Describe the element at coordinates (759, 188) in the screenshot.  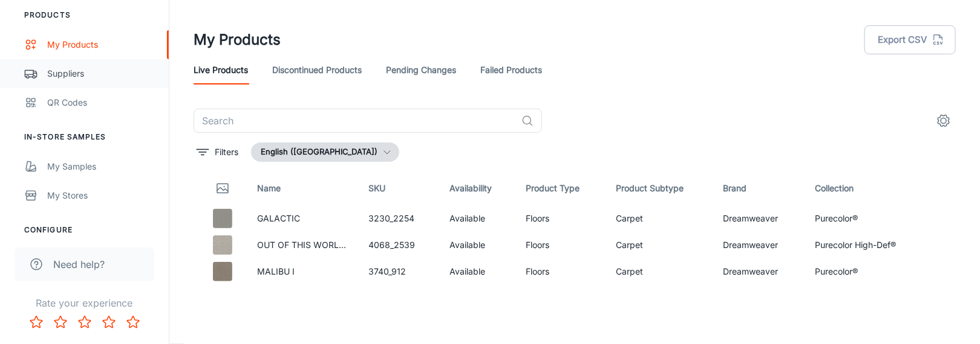
I see `th: Brand` at that location.